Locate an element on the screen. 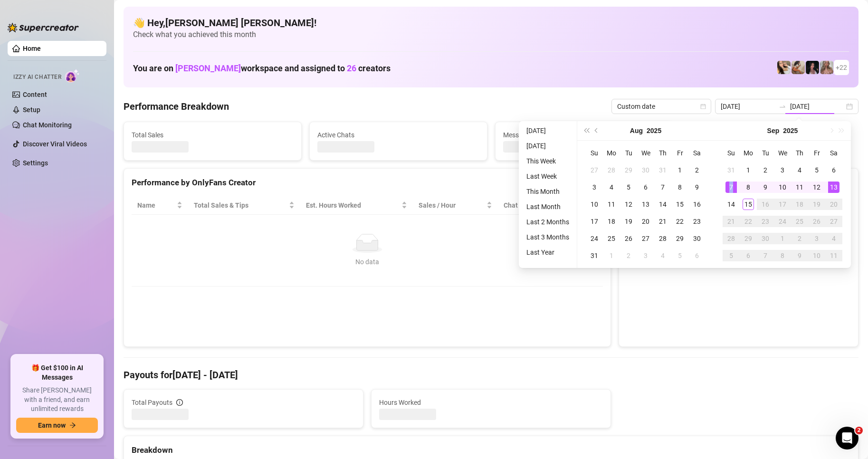  span: Messages Sent is located at coordinates (584, 135).